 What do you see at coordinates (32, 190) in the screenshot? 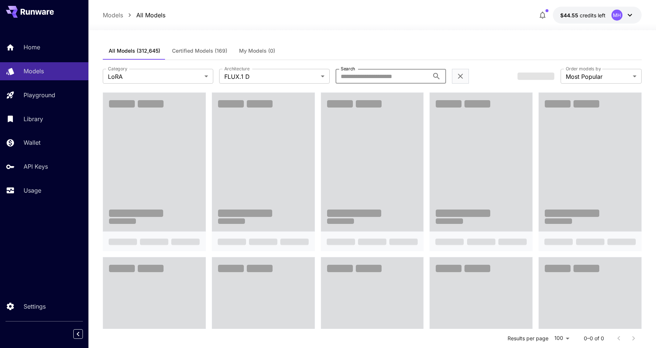
I see `p: Usage` at bounding box center [32, 190].